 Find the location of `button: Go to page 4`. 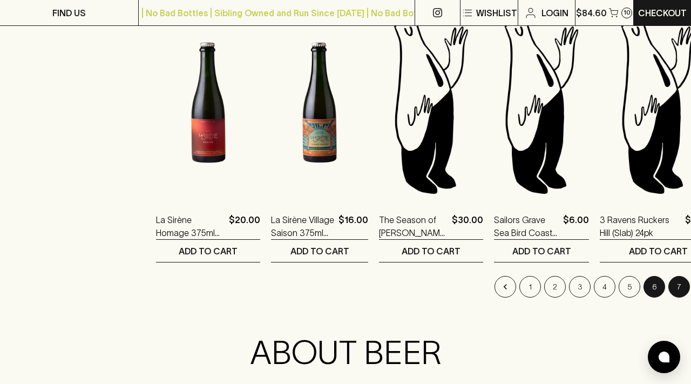

button: Go to page 4 is located at coordinates (605, 287).